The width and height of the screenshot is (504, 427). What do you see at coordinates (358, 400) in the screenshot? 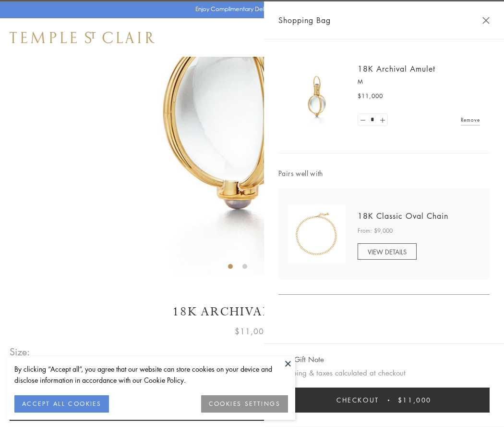
I see `span: Checkout` at bounding box center [358, 400].